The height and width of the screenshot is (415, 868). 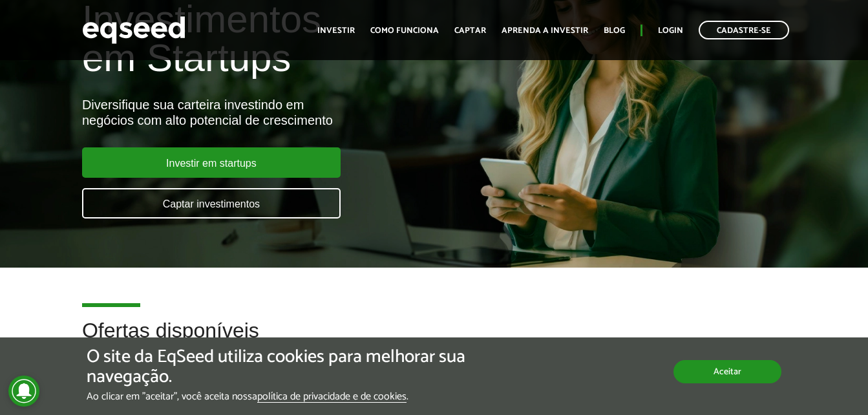 What do you see at coordinates (332, 397) in the screenshot?
I see `a: política de privacidade e de cookies` at bounding box center [332, 397].